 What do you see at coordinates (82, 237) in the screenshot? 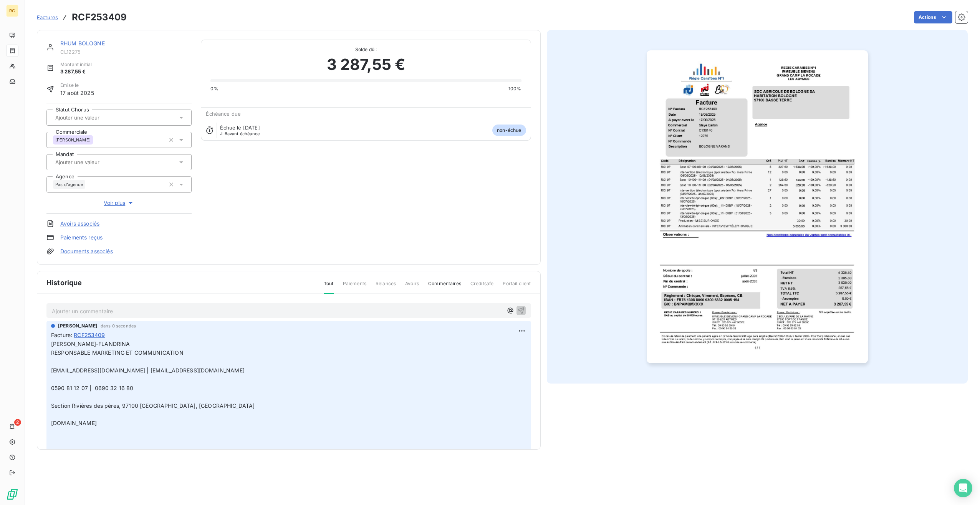
I see `a: Paiements reçus` at bounding box center [82, 237].